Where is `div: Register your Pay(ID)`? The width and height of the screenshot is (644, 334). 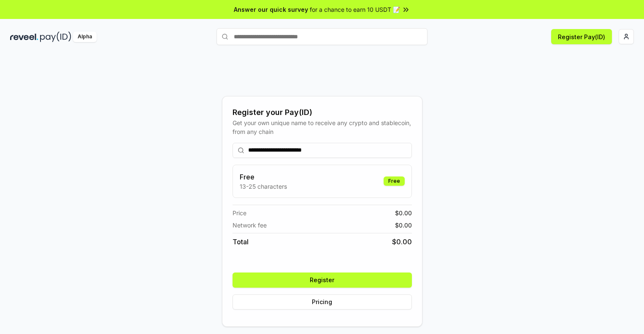 div: Register your Pay(ID) is located at coordinates (322, 112).